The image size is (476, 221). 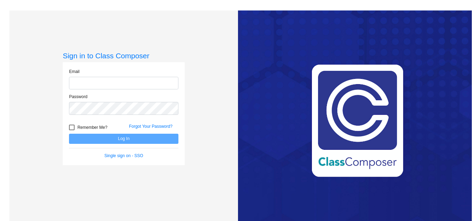 What do you see at coordinates (74, 71) in the screenshot?
I see `label: Email` at bounding box center [74, 71].